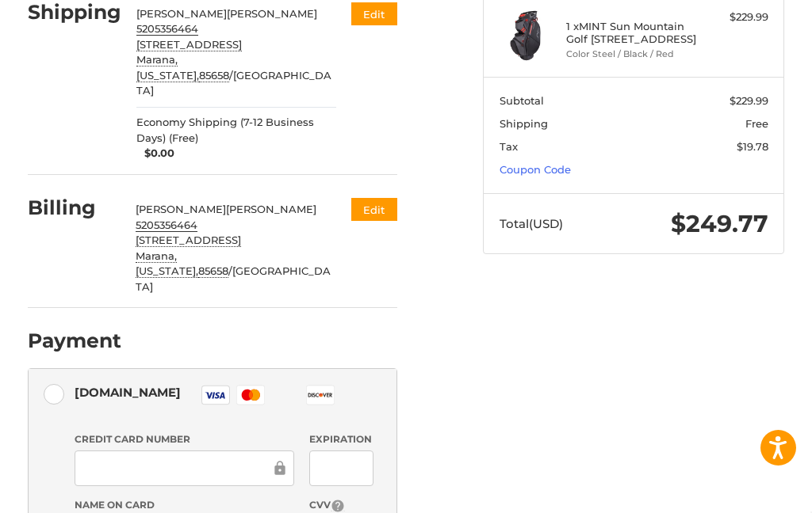  What do you see at coordinates (748, 101) in the screenshot?
I see `span: $229.99` at bounding box center [748, 101].